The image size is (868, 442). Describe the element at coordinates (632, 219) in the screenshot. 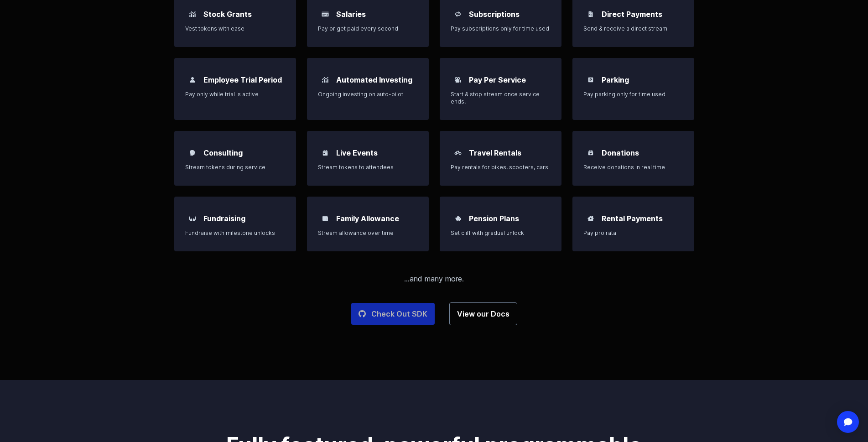

I see `h3: Rental Payments` at that location.